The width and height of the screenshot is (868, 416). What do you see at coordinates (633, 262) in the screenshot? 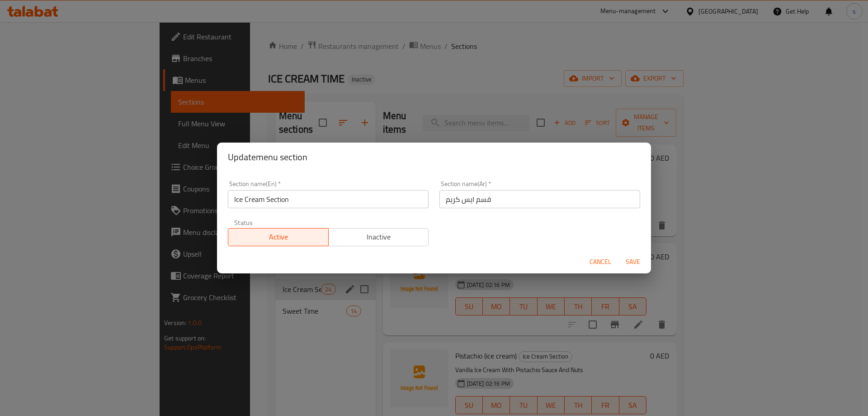
I see `button: Save` at bounding box center [633, 262].